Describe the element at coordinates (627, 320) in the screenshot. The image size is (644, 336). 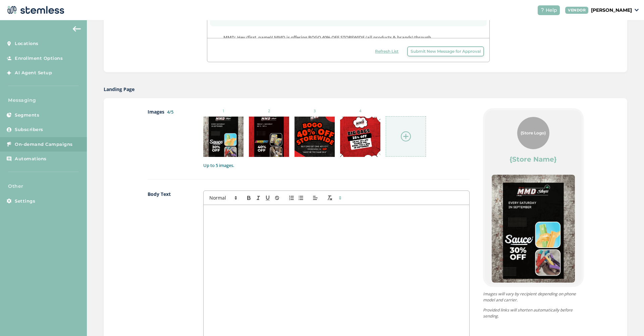
I see `div: Chat Widget` at that location.